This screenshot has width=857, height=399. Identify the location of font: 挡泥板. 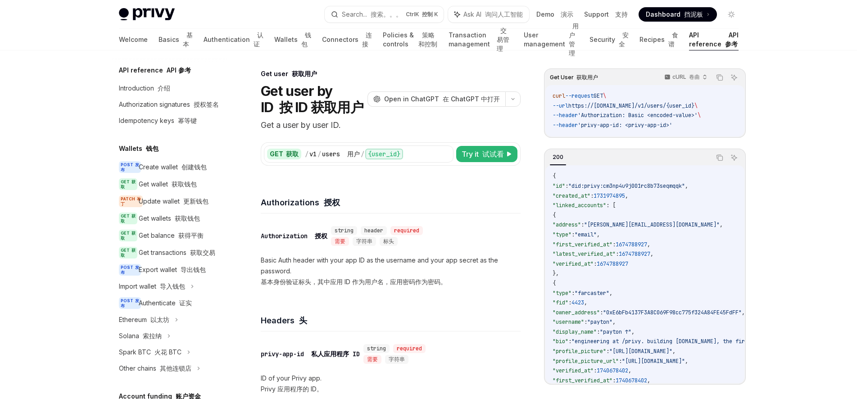
(693, 14).